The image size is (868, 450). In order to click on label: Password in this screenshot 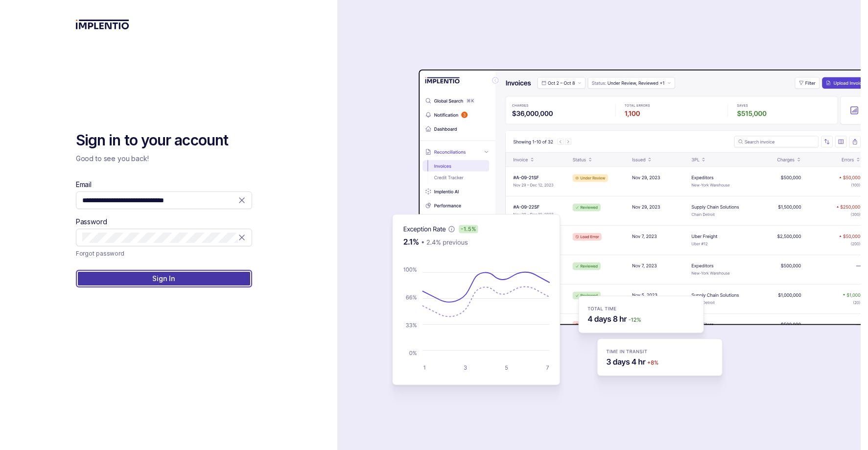, I will do `click(92, 222)`.